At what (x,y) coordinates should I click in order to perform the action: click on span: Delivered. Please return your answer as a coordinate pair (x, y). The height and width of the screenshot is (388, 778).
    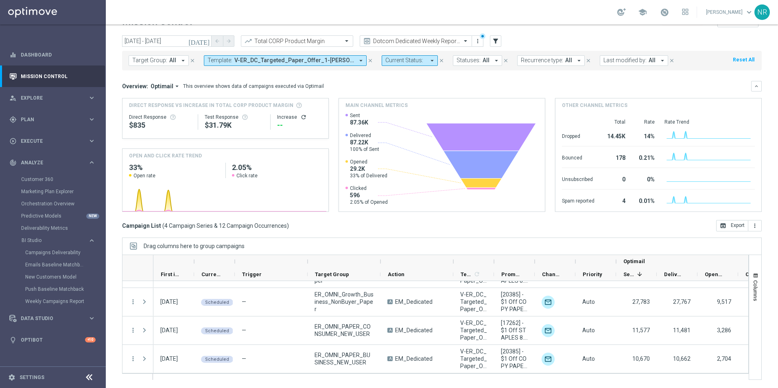
    Looking at the image, I should click on (365, 136).